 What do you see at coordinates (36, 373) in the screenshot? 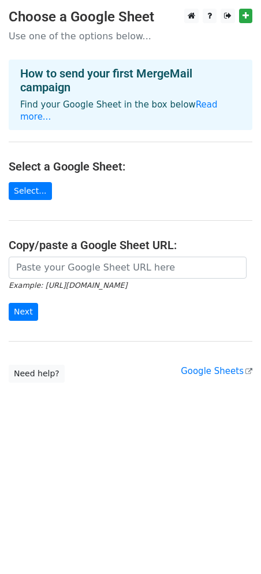
I see `a: Need help?` at bounding box center [36, 373].